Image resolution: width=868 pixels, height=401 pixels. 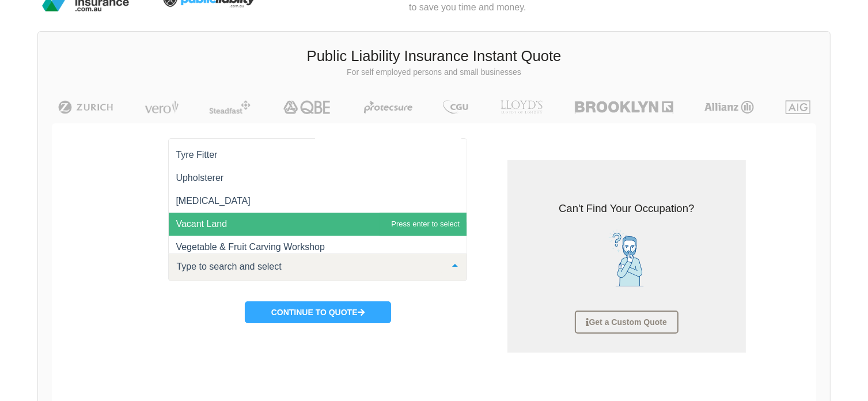 What do you see at coordinates (199, 177) in the screenshot?
I see `span: Upholsterer` at bounding box center [199, 177].